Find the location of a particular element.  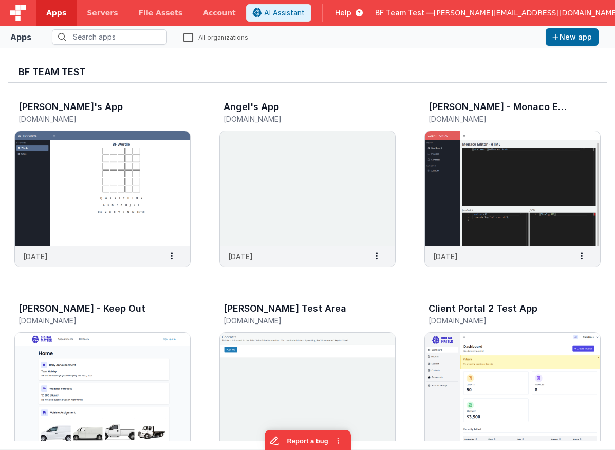

span: Servers is located at coordinates (102, 13).